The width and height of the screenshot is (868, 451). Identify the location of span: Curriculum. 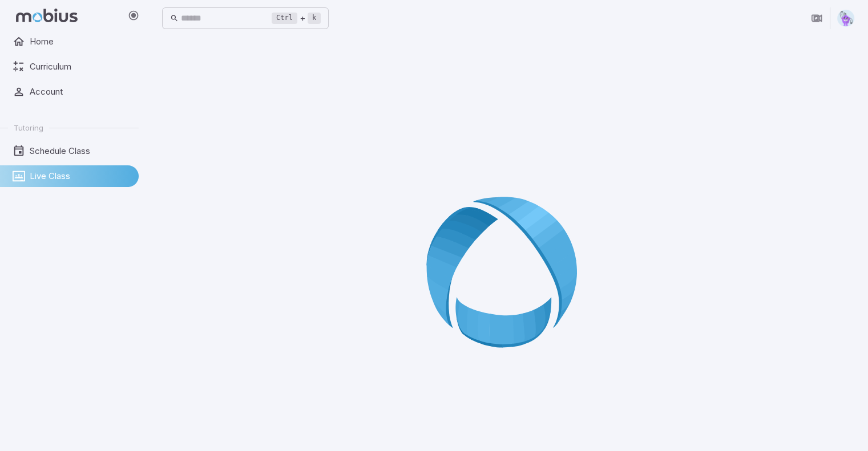
(80, 67).